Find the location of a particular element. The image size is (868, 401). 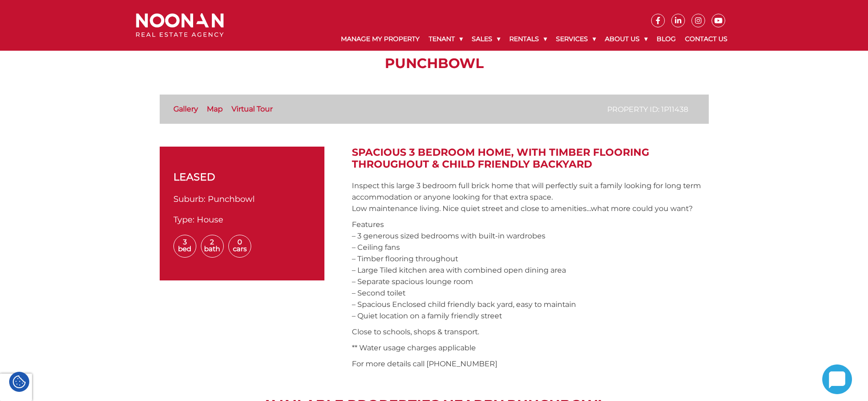

h1: Punchbowl is located at coordinates (434, 64).